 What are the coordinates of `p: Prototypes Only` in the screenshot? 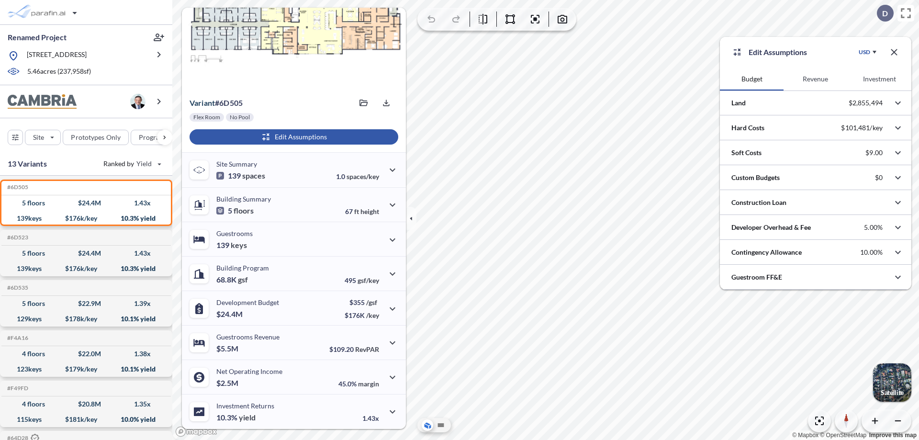 It's located at (96, 137).